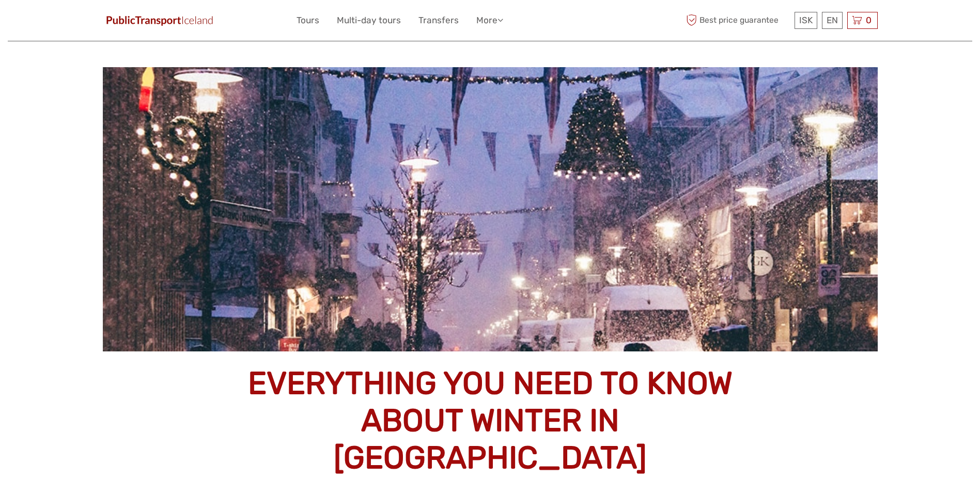 The image size is (980, 493). I want to click on a: More, so click(489, 20).